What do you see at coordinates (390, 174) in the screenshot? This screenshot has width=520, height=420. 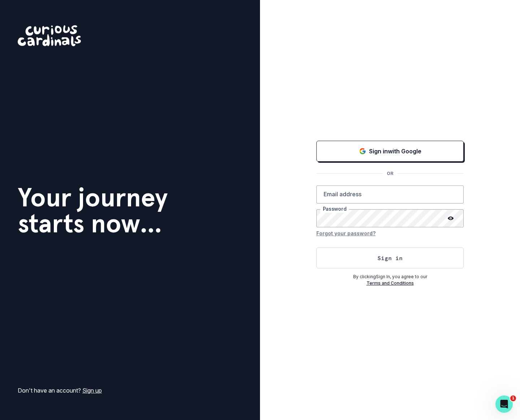 I see `p: OR` at bounding box center [390, 174].